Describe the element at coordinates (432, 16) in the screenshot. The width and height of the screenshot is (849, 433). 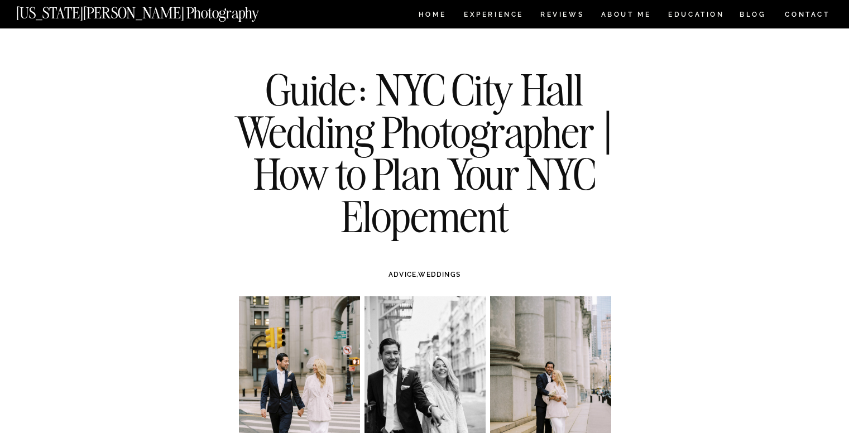
I see `nav: HOME` at that location.